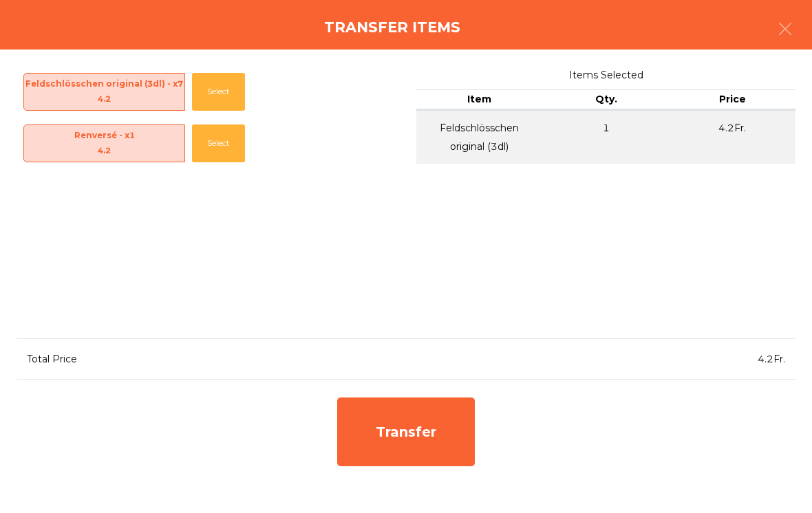 The height and width of the screenshot is (513, 812). I want to click on th: Item, so click(479, 99).